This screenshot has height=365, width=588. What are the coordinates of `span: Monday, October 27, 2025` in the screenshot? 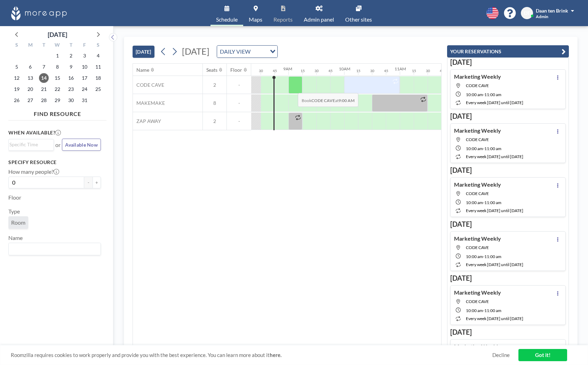 It's located at (30, 101).